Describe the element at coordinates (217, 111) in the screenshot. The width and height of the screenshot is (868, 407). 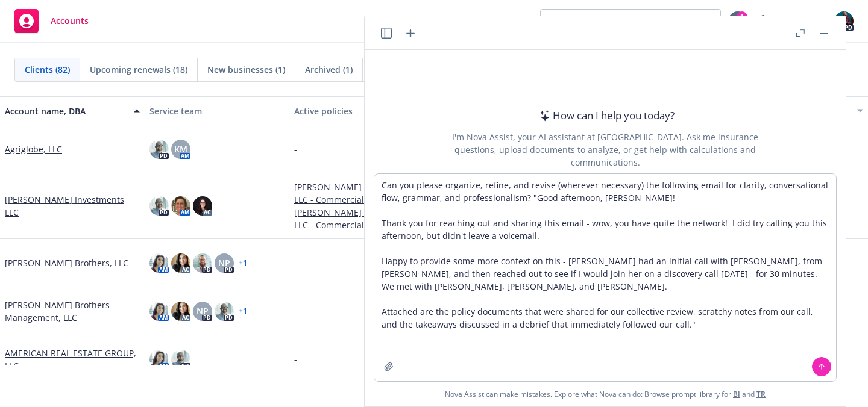
I see `button: Service team` at that location.